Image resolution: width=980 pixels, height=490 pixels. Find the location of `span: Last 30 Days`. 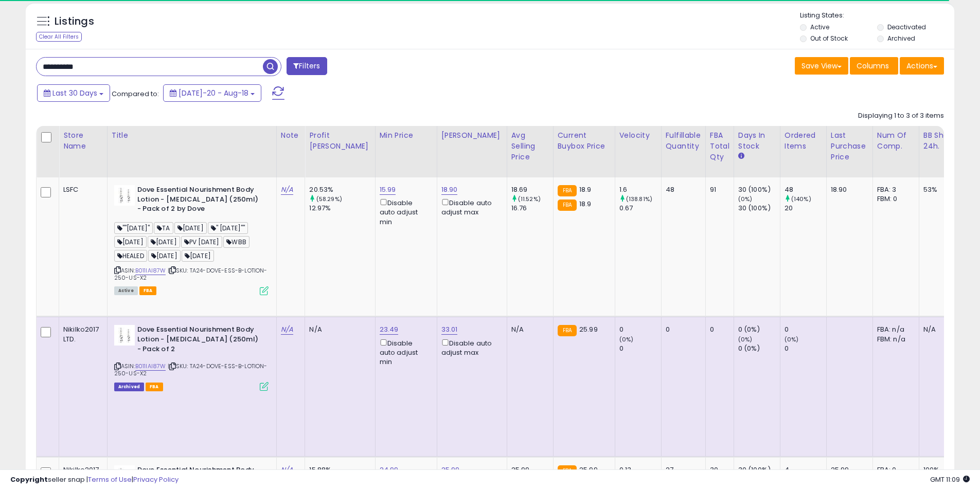

span: Last 30 Days is located at coordinates (74, 93).